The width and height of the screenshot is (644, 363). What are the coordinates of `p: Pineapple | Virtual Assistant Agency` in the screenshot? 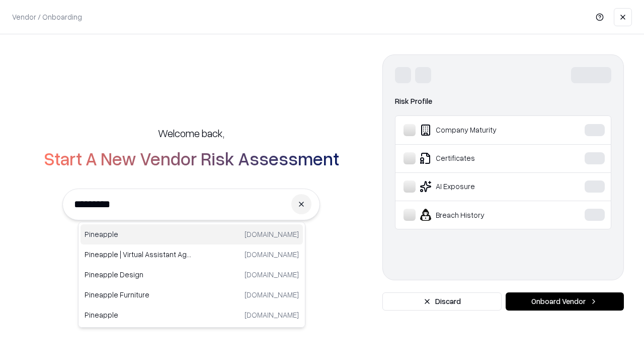 It's located at (138, 253).